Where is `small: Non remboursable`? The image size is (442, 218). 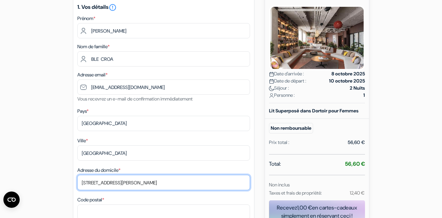 small: Non remboursable is located at coordinates (291, 128).